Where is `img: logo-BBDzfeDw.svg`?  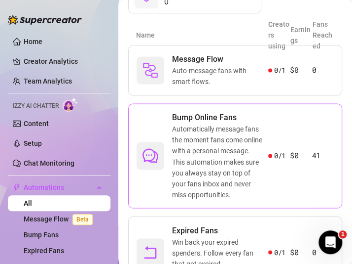
img: logo-BBDzfeDw.svg is located at coordinates (45, 20).